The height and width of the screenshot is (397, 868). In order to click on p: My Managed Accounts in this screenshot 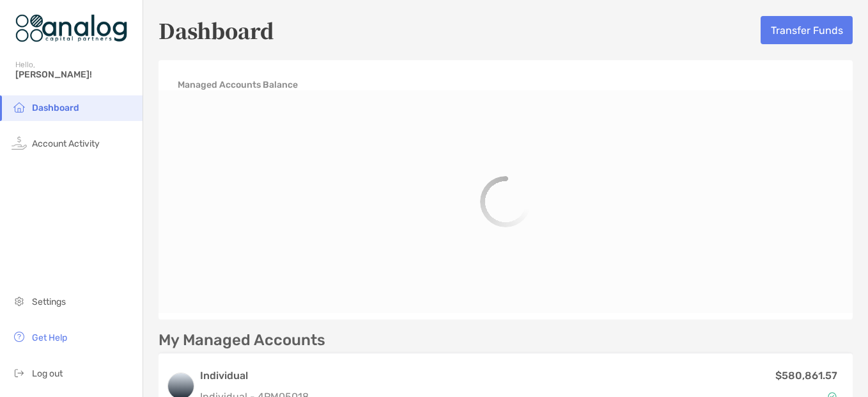, I will do `click(241, 339)`.